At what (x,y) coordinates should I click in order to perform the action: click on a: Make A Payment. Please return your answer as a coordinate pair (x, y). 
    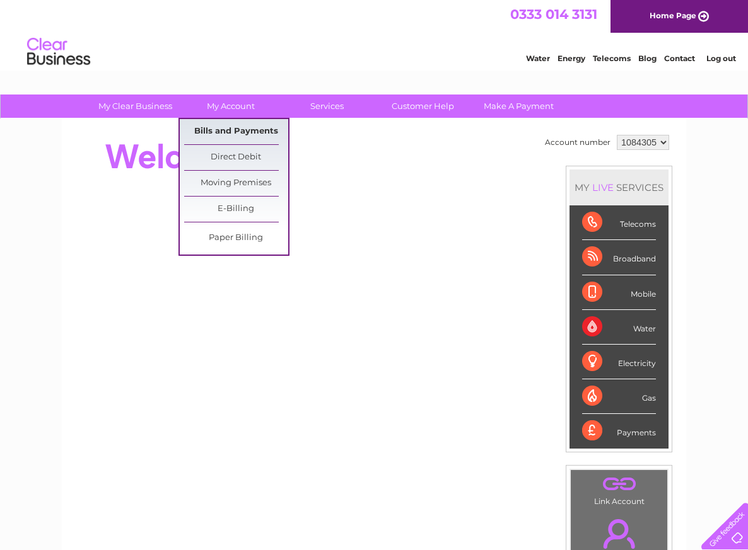
    Looking at the image, I should click on (518, 106).